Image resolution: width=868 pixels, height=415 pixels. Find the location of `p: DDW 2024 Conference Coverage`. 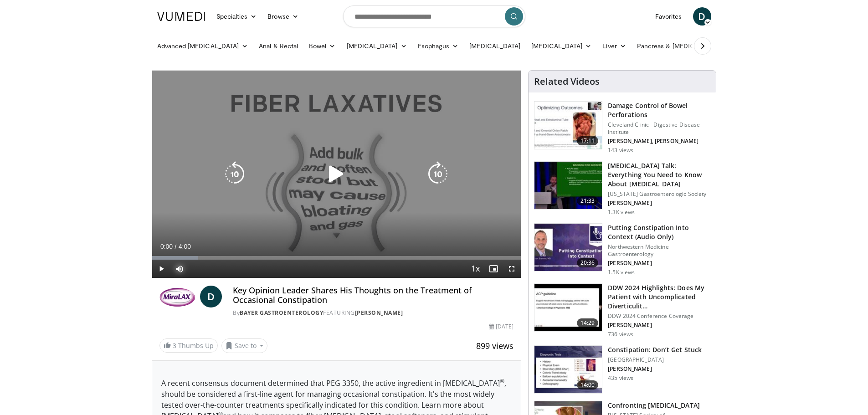

p: DDW 2024 Conference Coverage is located at coordinates (659, 316).